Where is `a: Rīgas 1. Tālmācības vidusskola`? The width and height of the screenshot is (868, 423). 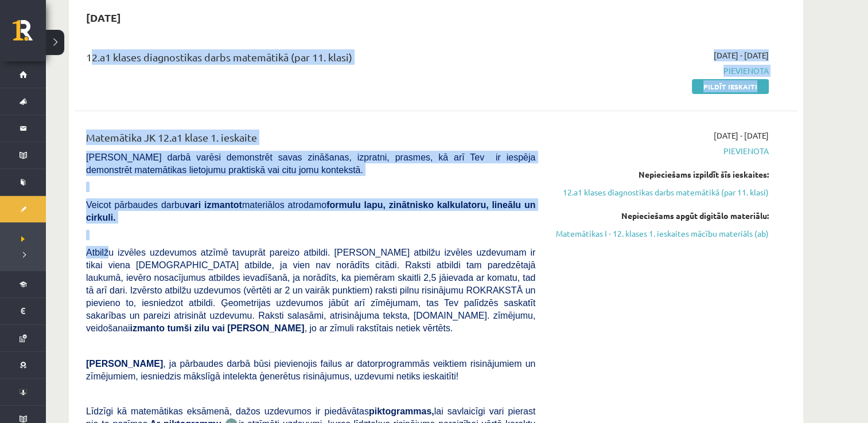
a: Rīgas 1. Tālmācības vidusskola is located at coordinates (29, 35).